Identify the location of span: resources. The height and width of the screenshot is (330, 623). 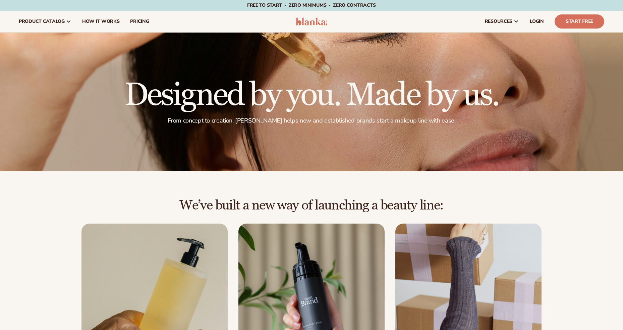
(499, 21).